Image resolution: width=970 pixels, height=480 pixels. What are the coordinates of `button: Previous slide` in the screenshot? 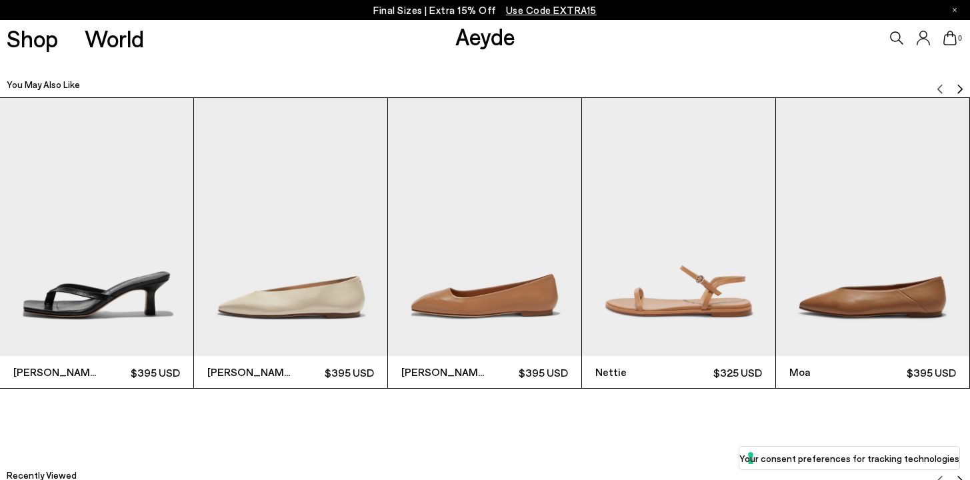 It's located at (940, 84).